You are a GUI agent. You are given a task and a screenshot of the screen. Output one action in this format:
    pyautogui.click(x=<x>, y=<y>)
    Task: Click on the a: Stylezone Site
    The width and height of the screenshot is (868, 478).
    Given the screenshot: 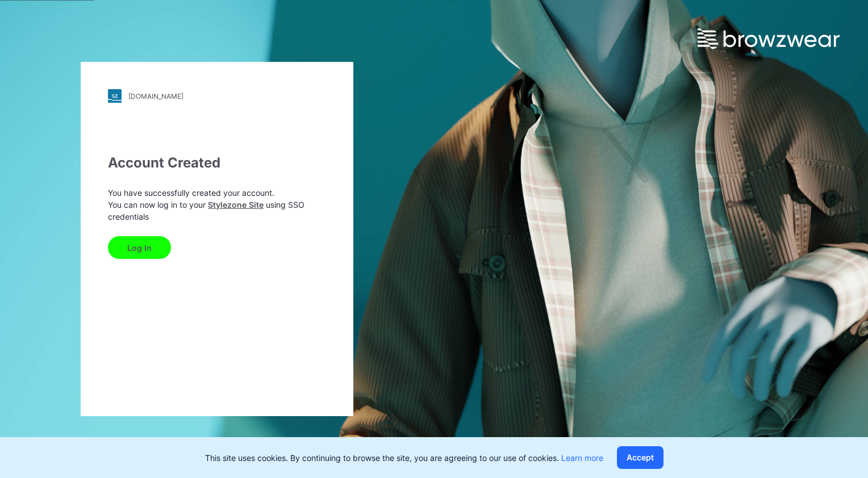 What is the action you would take?
    pyautogui.click(x=236, y=204)
    